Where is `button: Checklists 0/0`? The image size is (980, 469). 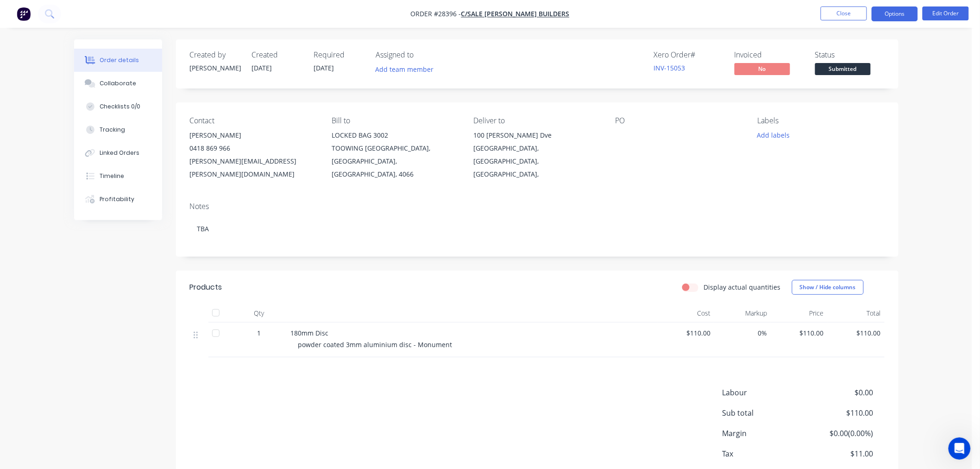
button: Checklists 0/0 is located at coordinates (118, 107).